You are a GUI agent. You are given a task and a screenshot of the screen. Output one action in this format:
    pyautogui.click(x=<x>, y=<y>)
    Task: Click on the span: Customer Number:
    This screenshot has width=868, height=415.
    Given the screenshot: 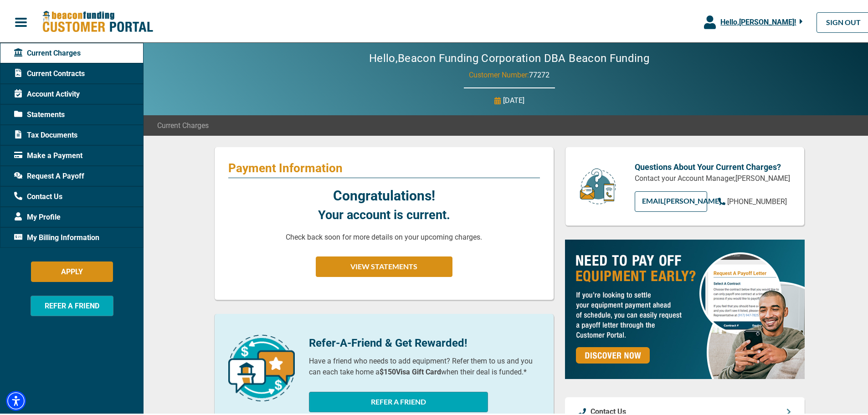 What is the action you would take?
    pyautogui.click(x=499, y=73)
    